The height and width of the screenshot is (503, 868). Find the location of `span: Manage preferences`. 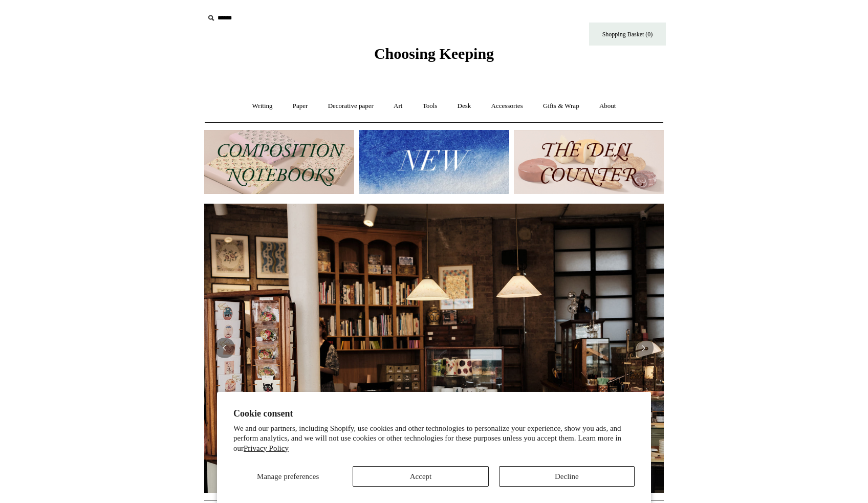

span: Manage preferences is located at coordinates (287, 476).